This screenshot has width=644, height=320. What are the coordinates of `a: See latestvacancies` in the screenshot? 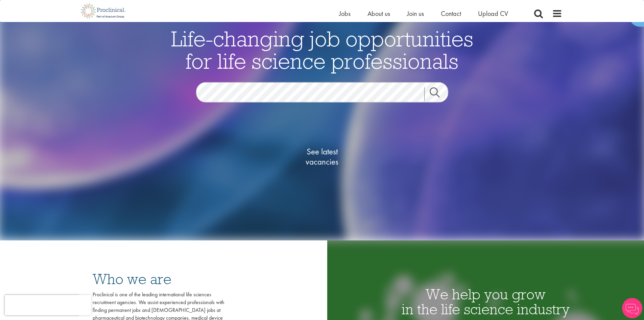 It's located at (322, 156).